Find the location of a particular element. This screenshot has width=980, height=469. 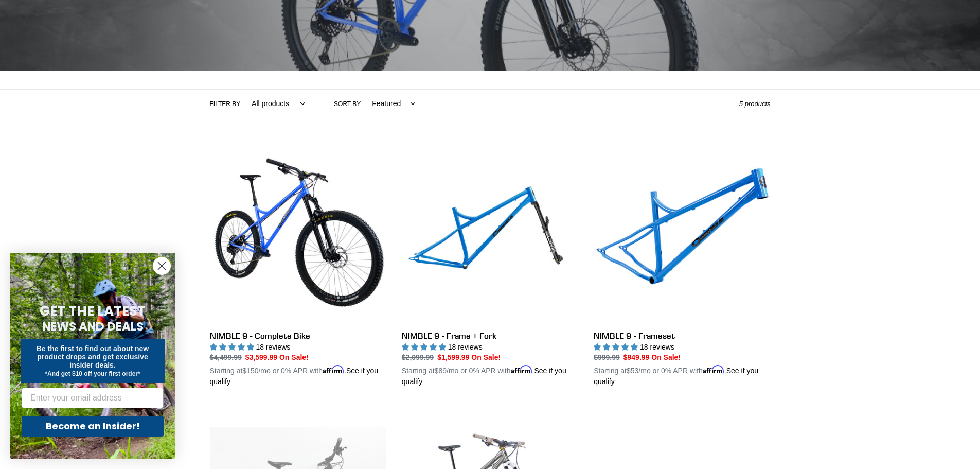

span: NEWS AND DEALS is located at coordinates (93, 327).